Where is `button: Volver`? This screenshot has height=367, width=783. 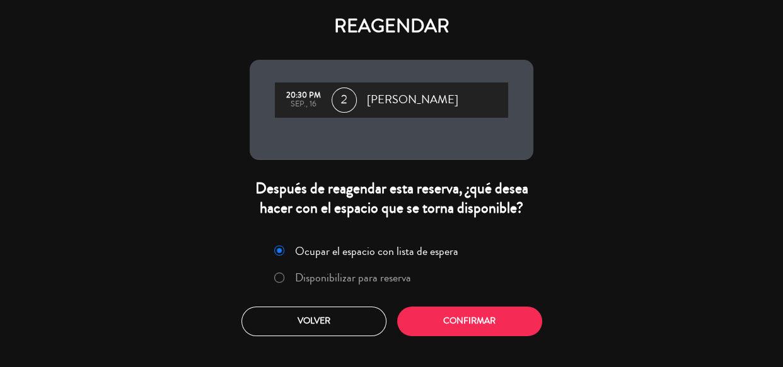
button: Volver is located at coordinates (314, 321).